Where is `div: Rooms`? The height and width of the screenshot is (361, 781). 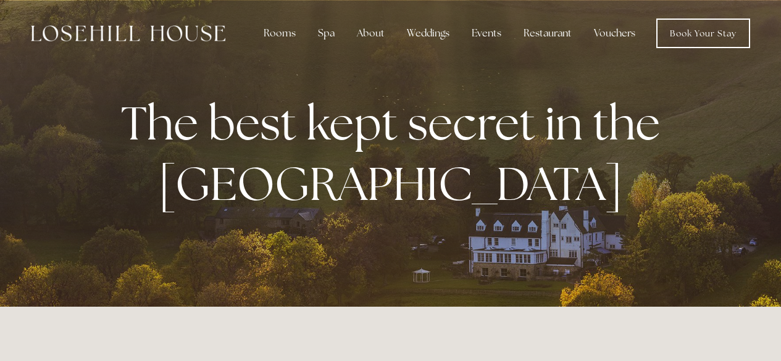 div: Rooms is located at coordinates (280, 33).